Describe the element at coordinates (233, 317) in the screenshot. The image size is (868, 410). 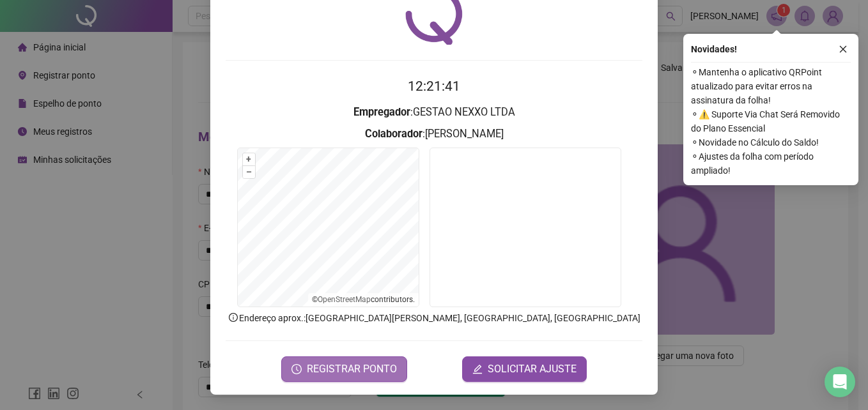
I see `span: info-circle` at that location.